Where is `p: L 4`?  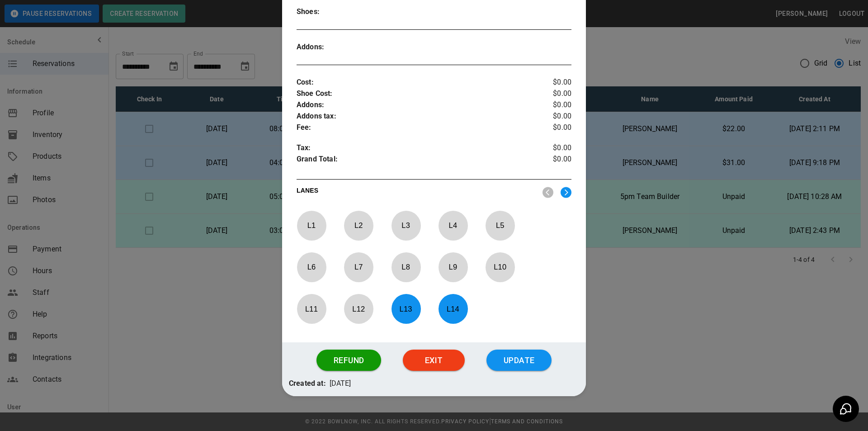 p: L 4 is located at coordinates (453, 225).